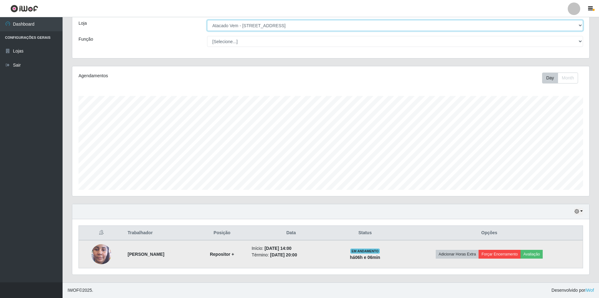 This screenshot has height=298, width=599. I want to click on button: Month, so click(567, 78).